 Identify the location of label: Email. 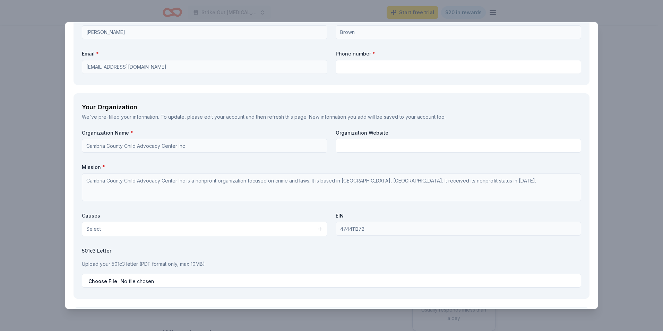
(205, 54).